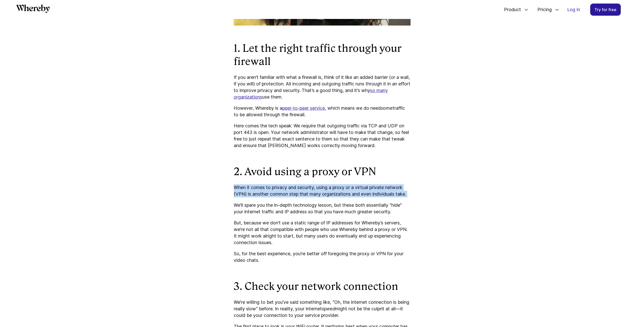 The height and width of the screenshot is (327, 644). What do you see at coordinates (322, 257) in the screenshot?
I see `p: So, for the best experience, you’re better off foregoing the proxy or VPN for your video chats.` at bounding box center [322, 257].